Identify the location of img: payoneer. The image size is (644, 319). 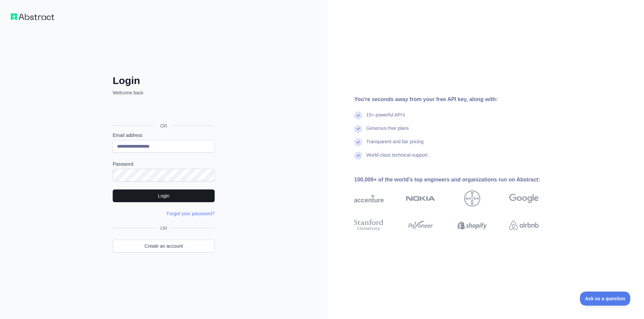
(421, 226).